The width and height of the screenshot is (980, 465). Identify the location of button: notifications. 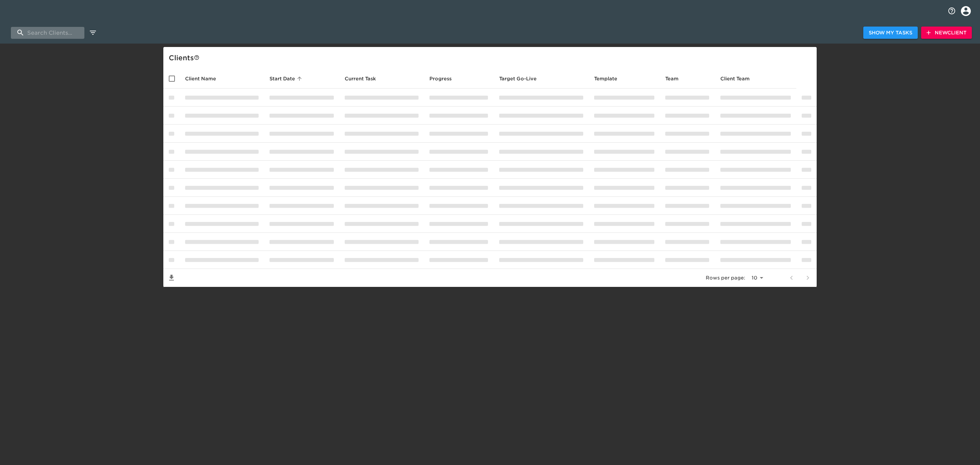
(952, 11).